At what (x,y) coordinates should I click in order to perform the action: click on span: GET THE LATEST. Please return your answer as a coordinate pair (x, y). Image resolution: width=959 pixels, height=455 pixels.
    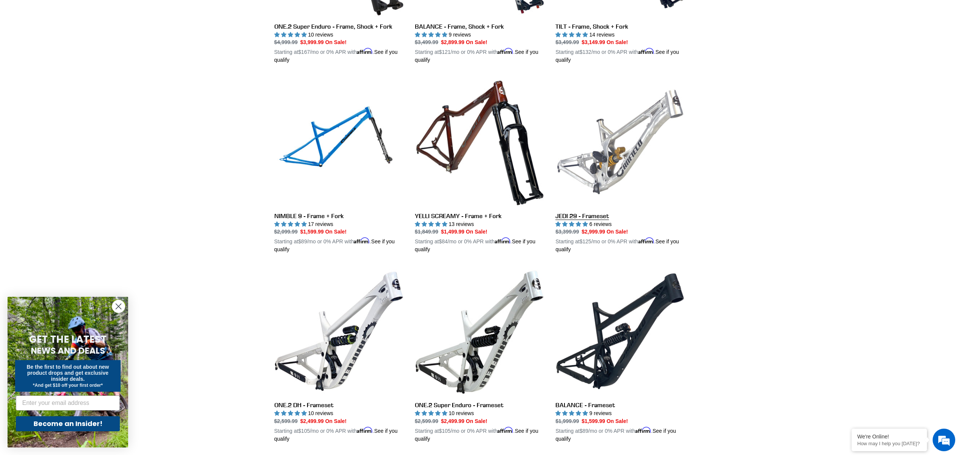
    Looking at the image, I should click on (68, 340).